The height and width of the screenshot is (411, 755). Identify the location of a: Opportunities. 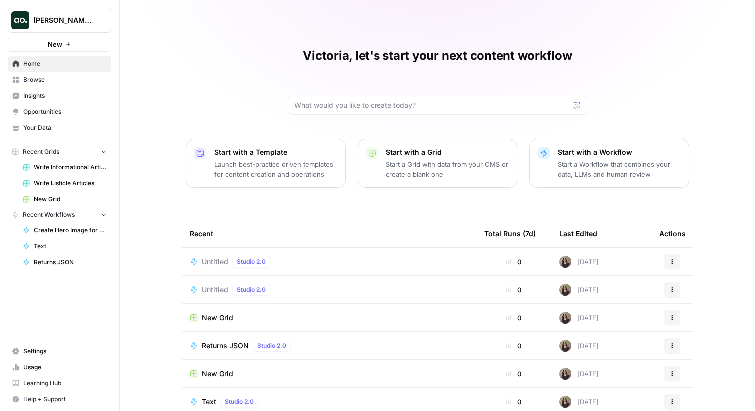
(59, 112).